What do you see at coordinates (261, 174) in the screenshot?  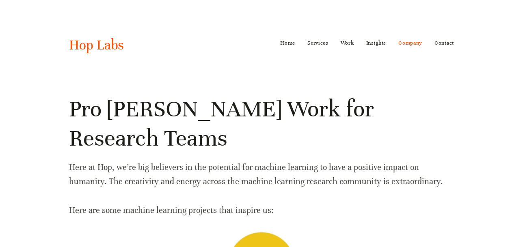 I see `p: Here at Hop, we’re big believers in the potential for machine learning to have a positive impact ...` at bounding box center [261, 174].